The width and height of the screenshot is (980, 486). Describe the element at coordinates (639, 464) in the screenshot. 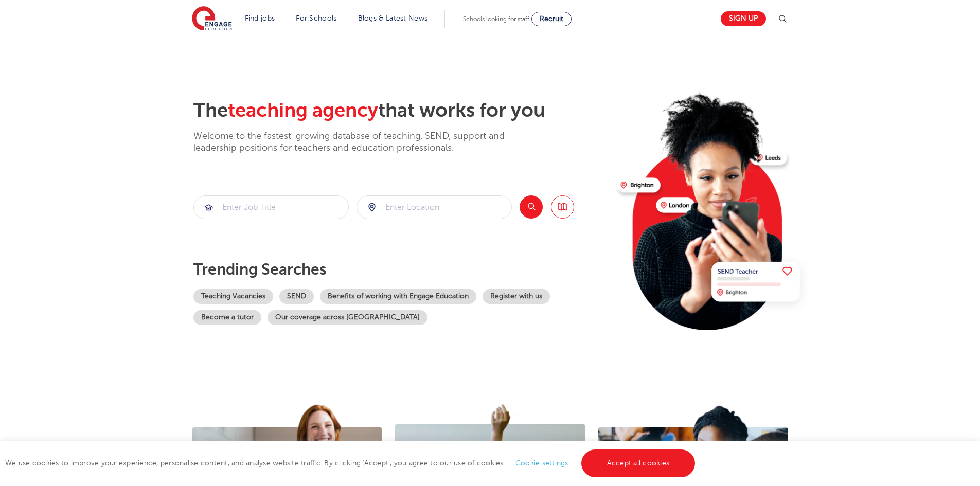

I see `a: Accept all cookies` at that location.